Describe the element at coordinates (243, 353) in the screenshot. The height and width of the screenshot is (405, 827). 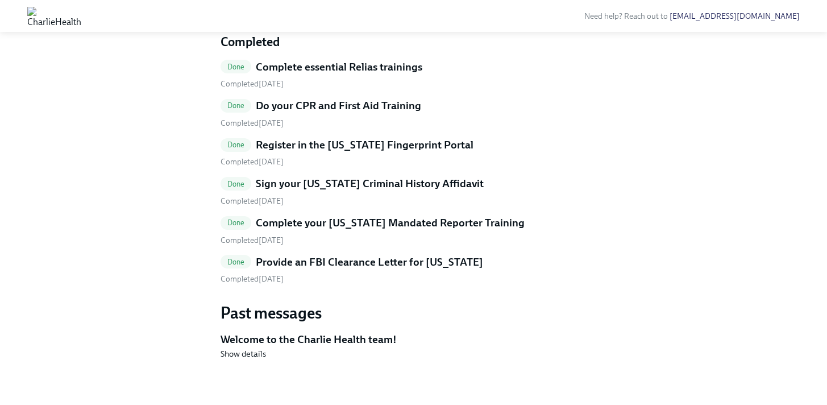
I see `span: Show details` at that location.